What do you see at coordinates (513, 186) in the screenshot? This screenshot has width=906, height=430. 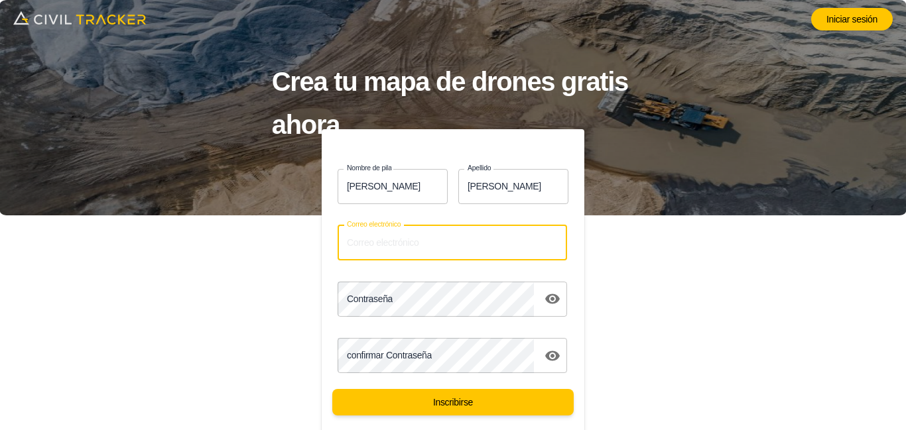 I see `input: Apellido` at bounding box center [513, 186].